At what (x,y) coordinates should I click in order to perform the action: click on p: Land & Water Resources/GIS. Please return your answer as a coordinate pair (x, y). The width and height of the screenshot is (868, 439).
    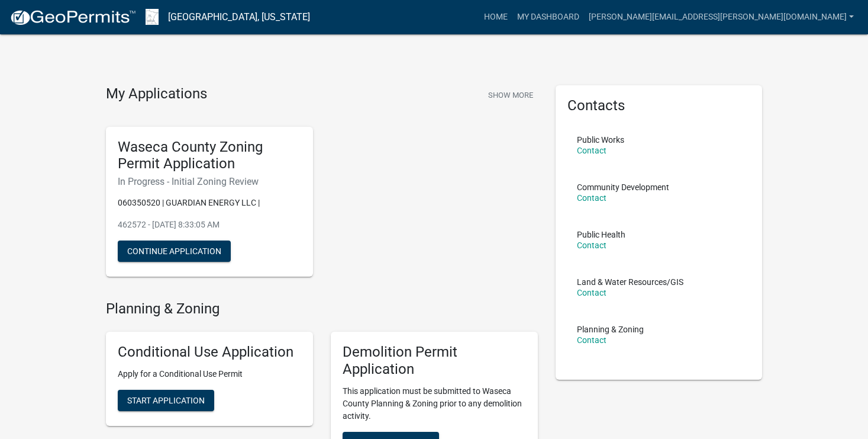
    Looking at the image, I should click on (630, 282).